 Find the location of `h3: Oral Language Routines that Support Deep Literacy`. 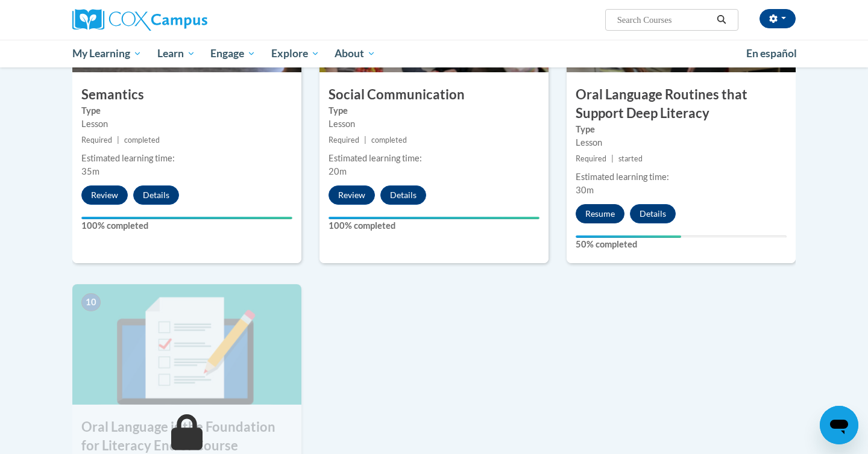

h3: Oral Language Routines that Support Deep Literacy is located at coordinates (681, 104).